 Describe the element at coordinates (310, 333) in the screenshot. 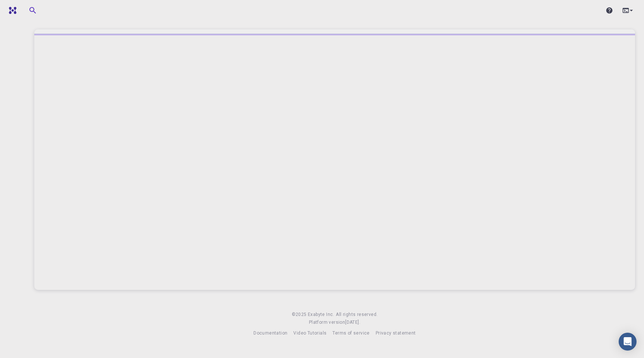

I see `a: Video Tutorials` at that location.